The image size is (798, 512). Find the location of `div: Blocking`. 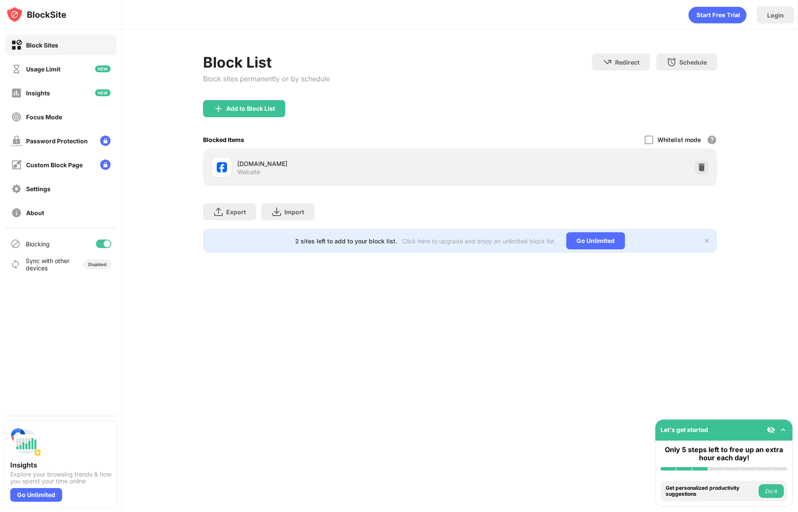

div: Blocking is located at coordinates (38, 244).